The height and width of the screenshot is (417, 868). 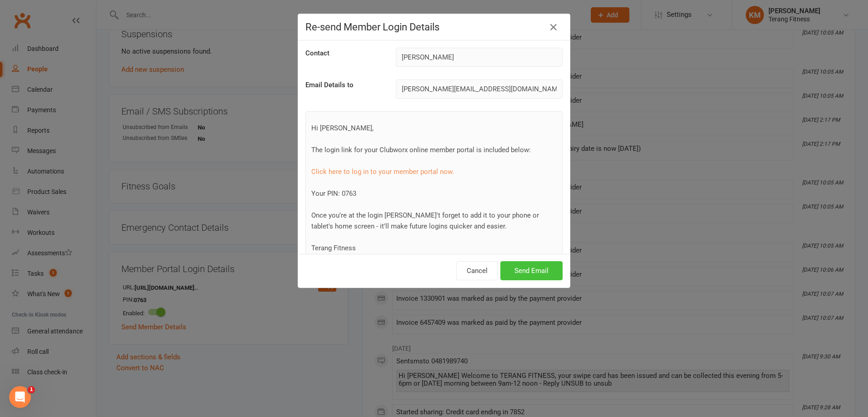 I want to click on button: Cancel, so click(x=477, y=271).